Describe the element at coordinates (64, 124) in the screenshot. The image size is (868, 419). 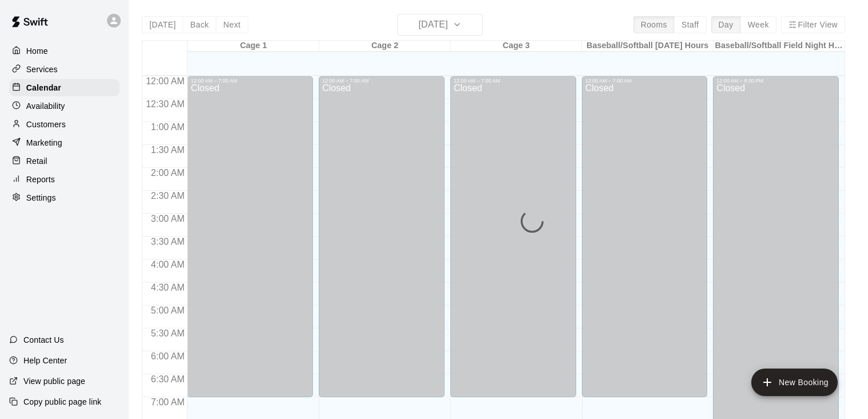
I see `a: Customers` at that location.